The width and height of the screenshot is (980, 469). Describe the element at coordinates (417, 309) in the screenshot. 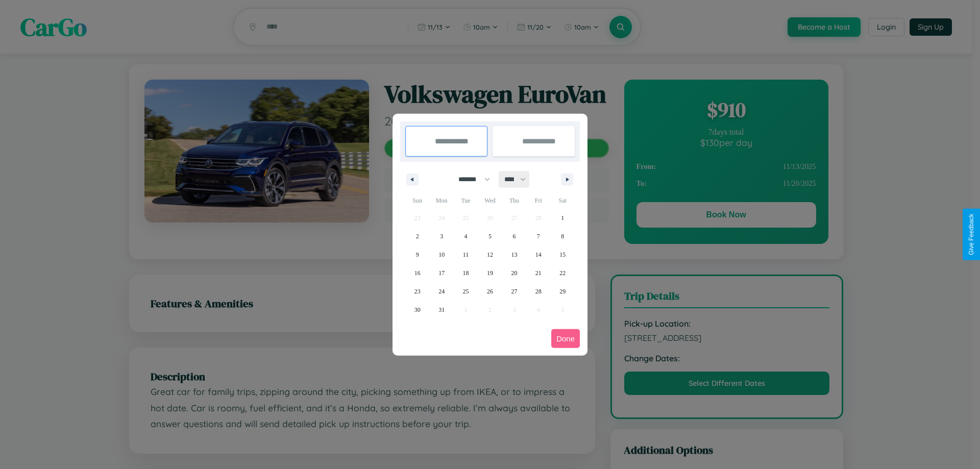

I see `span: 30` at that location.